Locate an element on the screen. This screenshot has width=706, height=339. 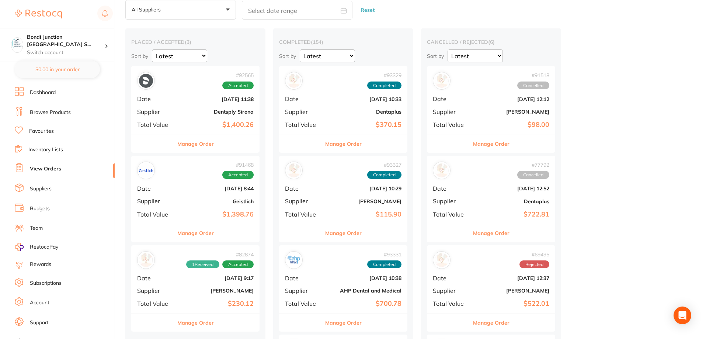
img: Henry Schein Halas is located at coordinates (294, 170).